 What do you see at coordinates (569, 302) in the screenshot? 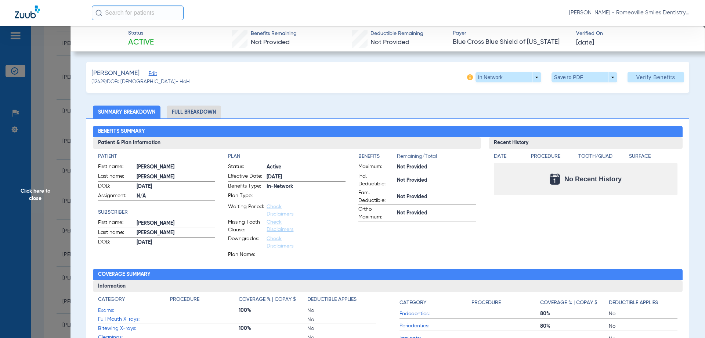
I see `h4: Coverage % | Copay $` at bounding box center [569, 302].